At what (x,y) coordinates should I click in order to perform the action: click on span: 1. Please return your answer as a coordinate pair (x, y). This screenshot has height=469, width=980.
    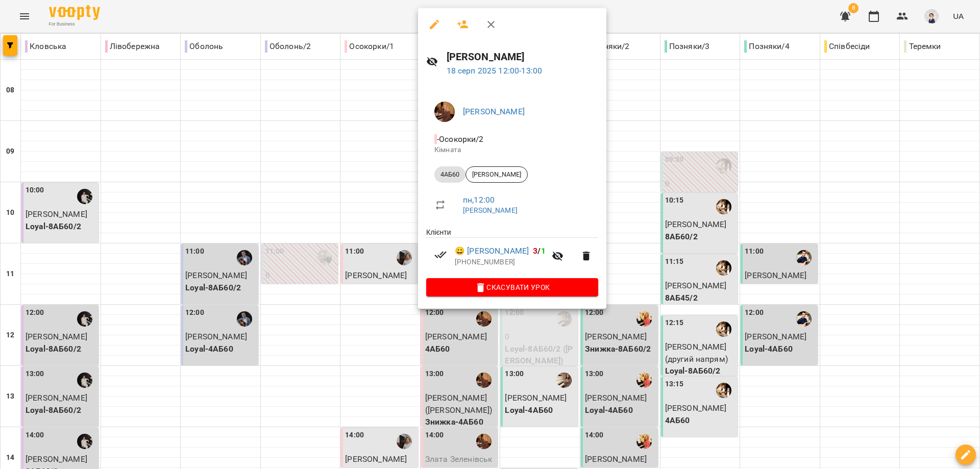
    Looking at the image, I should click on (543, 251).